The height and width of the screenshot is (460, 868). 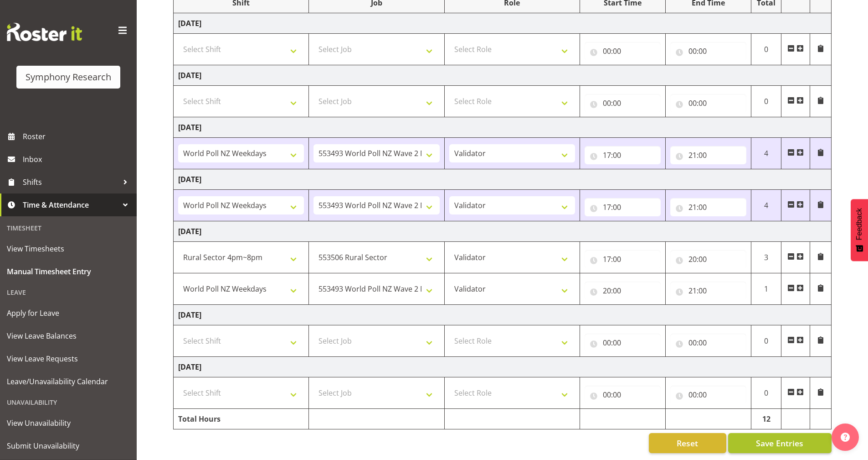 What do you see at coordinates (68, 446) in the screenshot?
I see `a: Submit Unavailability` at bounding box center [68, 446].